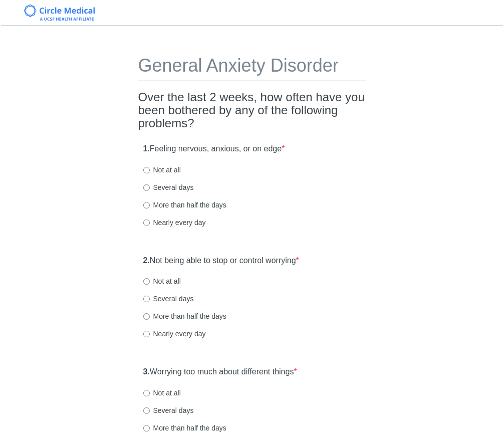 This screenshot has width=504, height=433. I want to click on strong: 1., so click(146, 148).